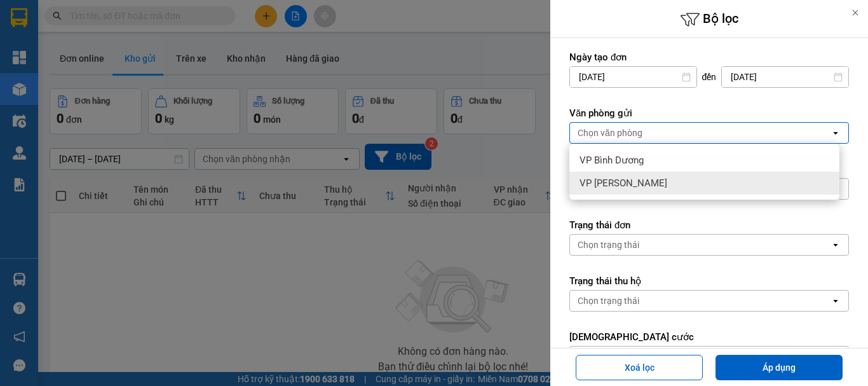 The width and height of the screenshot is (868, 386). I want to click on span: đến, so click(710, 77).